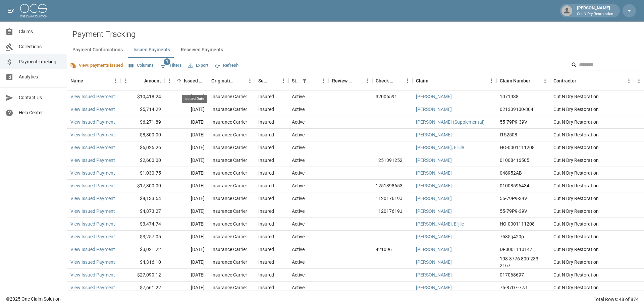 The image size is (644, 308). I want to click on div: Amount, so click(153, 81).